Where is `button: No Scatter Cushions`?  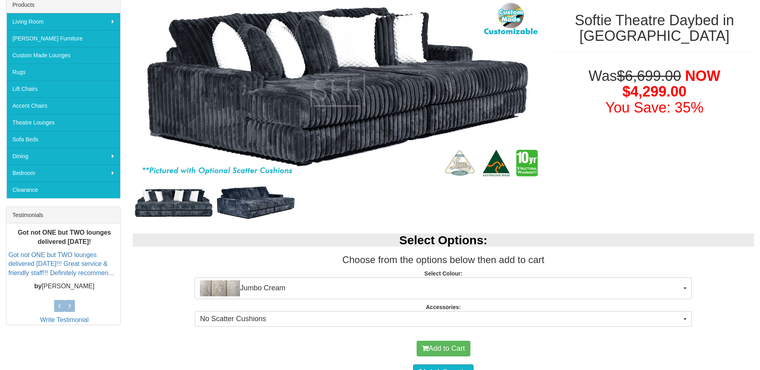 button: No Scatter Cushions is located at coordinates (443, 319).